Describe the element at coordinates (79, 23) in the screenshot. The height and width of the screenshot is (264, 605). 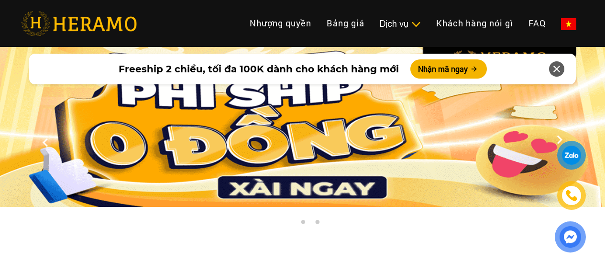
I see `img: heramo-logo.png` at that location.